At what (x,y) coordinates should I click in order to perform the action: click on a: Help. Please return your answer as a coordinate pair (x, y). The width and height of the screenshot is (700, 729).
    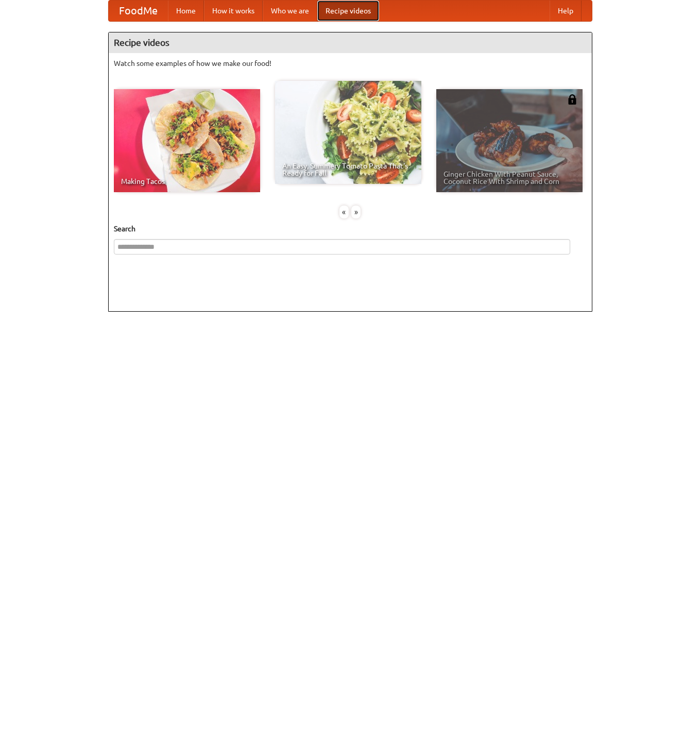
    Looking at the image, I should click on (565, 11).